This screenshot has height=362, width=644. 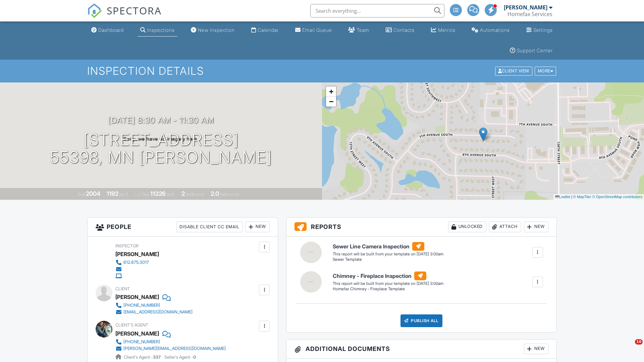 I want to click on div: Attach, so click(x=505, y=227).